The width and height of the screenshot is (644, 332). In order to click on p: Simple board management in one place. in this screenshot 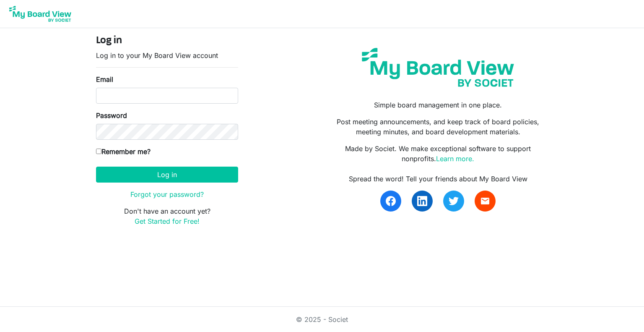, I will do `click(438, 105)`.